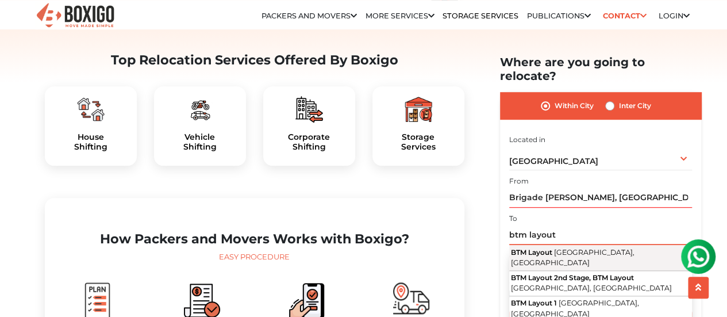 Image resolution: width=727 pixels, height=317 pixels. Describe the element at coordinates (534, 302) in the screenshot. I see `span: BTM Layout 1` at that location.